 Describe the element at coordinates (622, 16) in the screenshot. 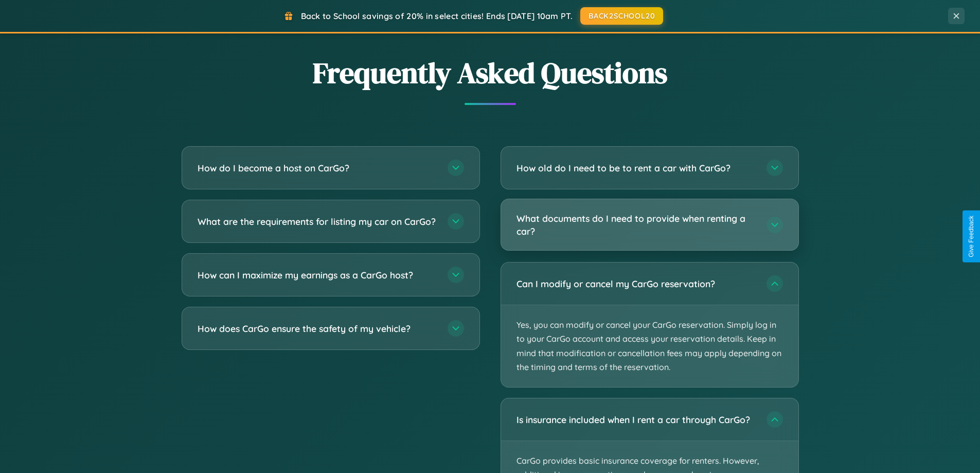

I see `button: BACK2SCHOOL20` at that location.